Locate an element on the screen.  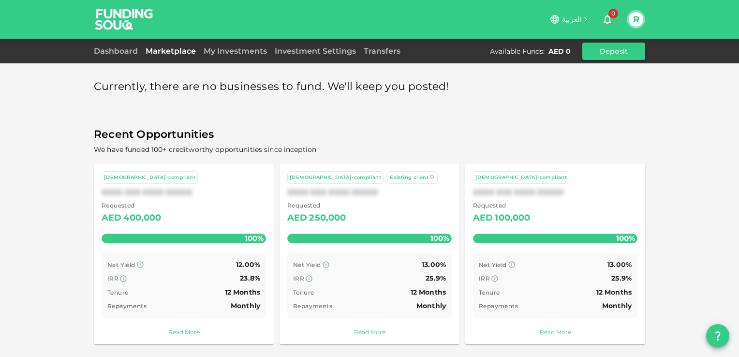
div: 400,000 is located at coordinates (142, 218).